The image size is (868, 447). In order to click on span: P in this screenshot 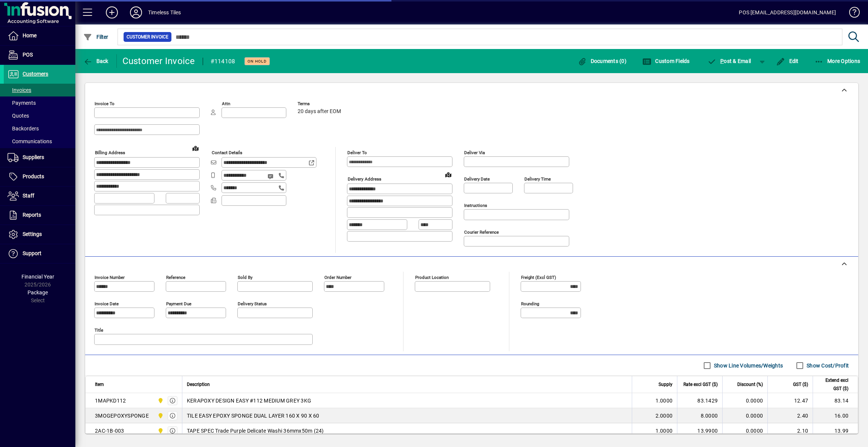, I will do `click(722, 61)`.